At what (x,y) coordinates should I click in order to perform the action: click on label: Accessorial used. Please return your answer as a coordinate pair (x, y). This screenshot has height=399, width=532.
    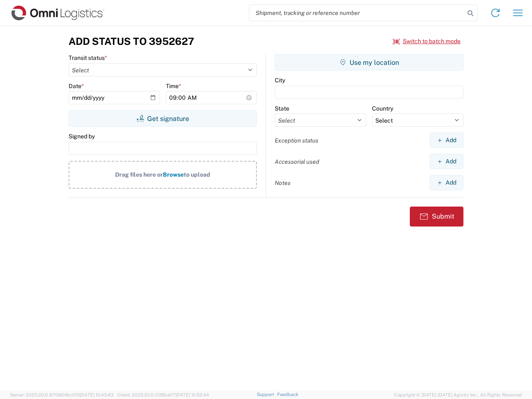
    Looking at the image, I should click on (297, 161).